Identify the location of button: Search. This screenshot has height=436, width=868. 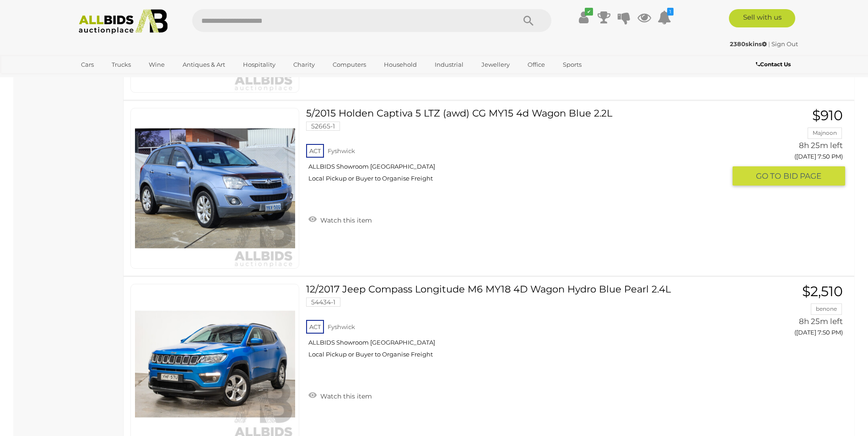
(529, 21).